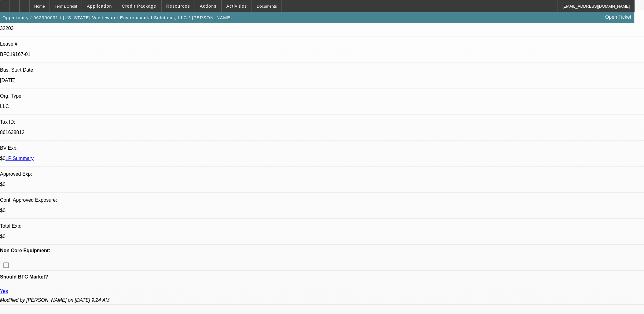  I want to click on span: Activities, so click(237, 6).